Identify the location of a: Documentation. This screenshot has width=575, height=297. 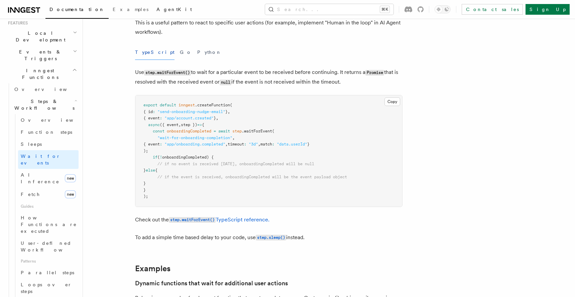
(77, 10).